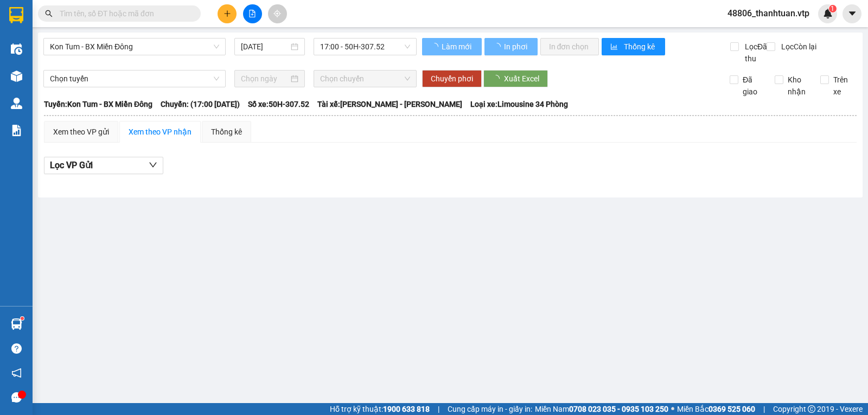 The width and height of the screenshot is (868, 415). Describe the element at coordinates (135, 79) in the screenshot. I see `span: Chọn tuyến` at that location.